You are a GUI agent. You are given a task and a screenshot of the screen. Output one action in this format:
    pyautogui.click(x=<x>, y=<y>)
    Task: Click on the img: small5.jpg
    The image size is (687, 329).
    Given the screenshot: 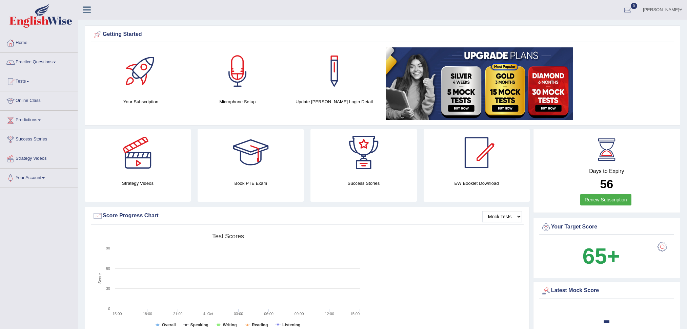 What is the action you would take?
    pyautogui.click(x=479, y=84)
    